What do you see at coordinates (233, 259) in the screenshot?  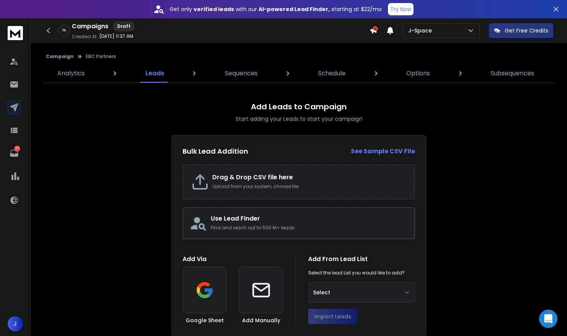 I see `h1: Add Via` at bounding box center [233, 259].